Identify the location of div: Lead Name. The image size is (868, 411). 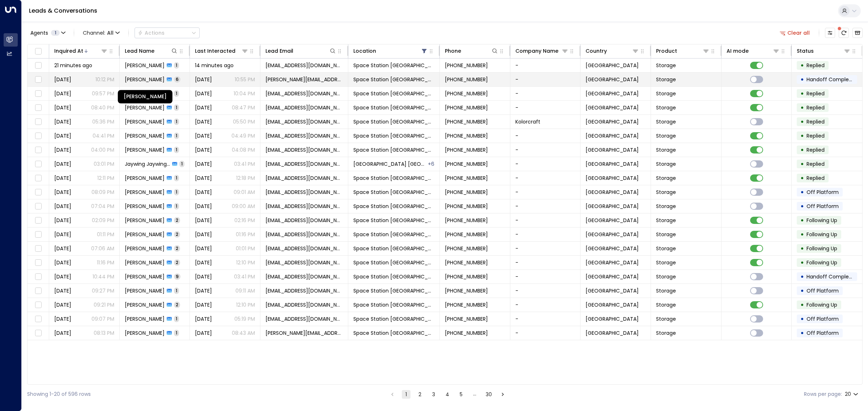
(139, 51).